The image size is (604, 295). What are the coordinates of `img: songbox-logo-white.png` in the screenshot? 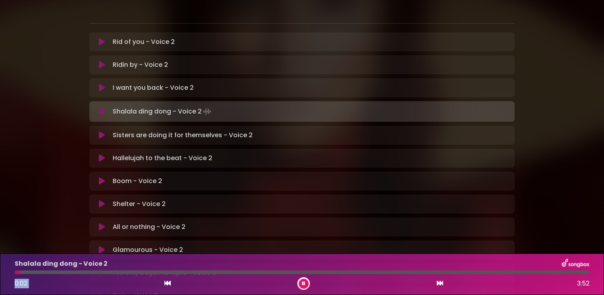 It's located at (575, 263).